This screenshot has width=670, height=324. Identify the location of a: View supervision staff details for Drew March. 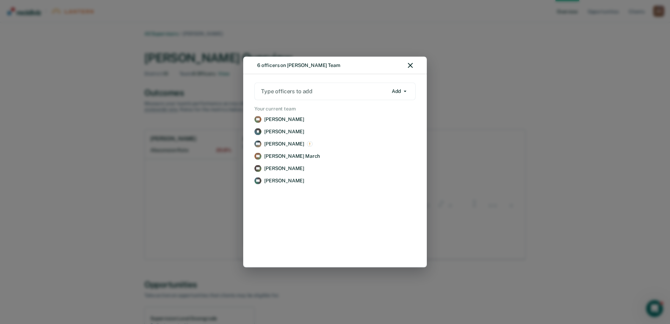
(335, 156).